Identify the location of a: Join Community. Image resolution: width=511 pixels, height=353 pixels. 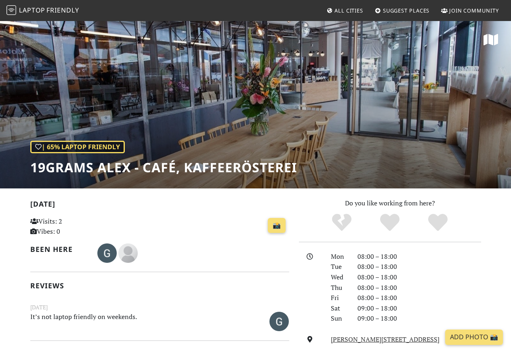
(470, 11).